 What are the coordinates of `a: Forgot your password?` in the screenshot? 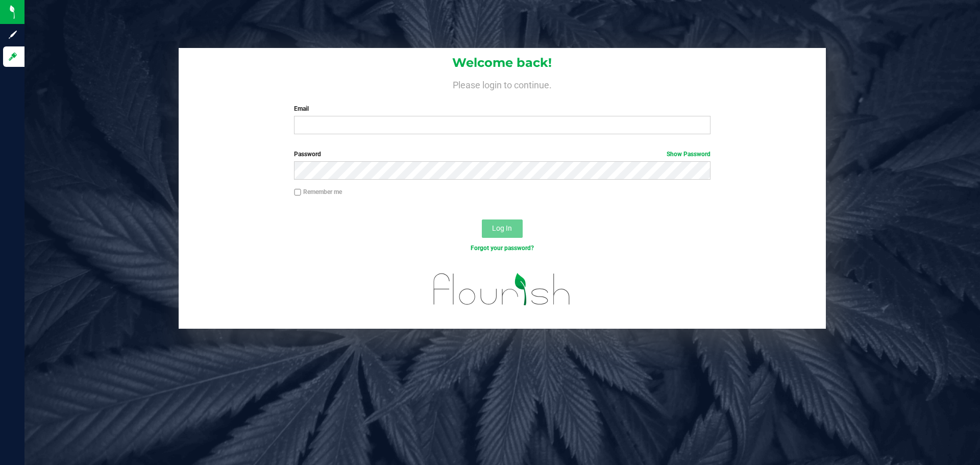 It's located at (502, 248).